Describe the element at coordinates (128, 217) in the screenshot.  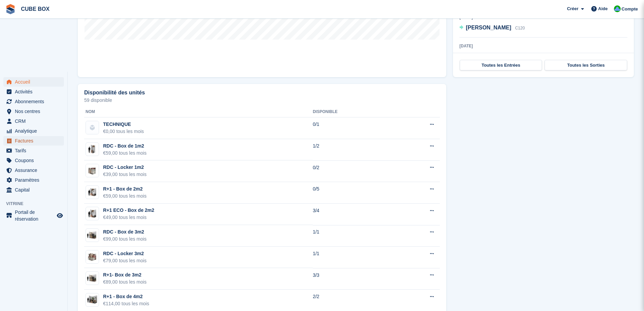
I see `div: €49,00 tous les mois` at that location.